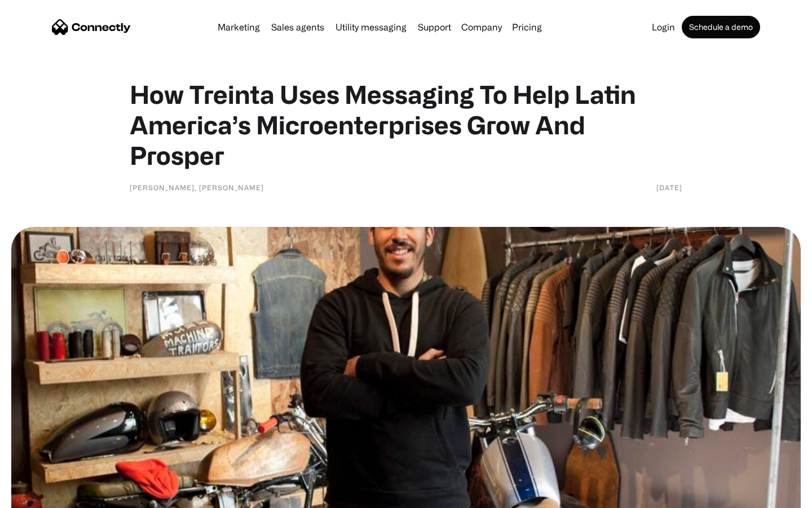 The width and height of the screenshot is (812, 508). Describe the element at coordinates (40, 496) in the screenshot. I see `aside: Language selected: English` at that location.